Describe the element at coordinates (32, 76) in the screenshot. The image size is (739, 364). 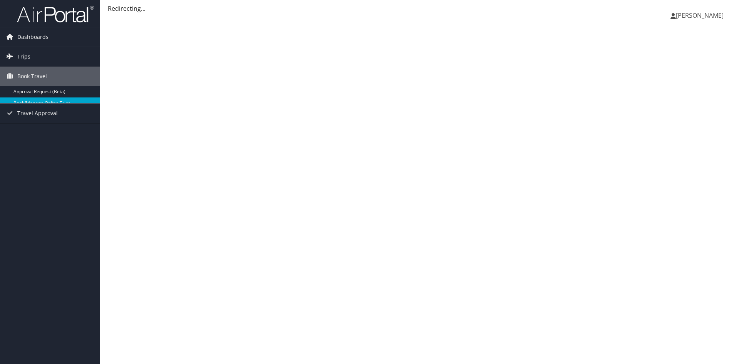
I see `span: Book Travel` at that location.